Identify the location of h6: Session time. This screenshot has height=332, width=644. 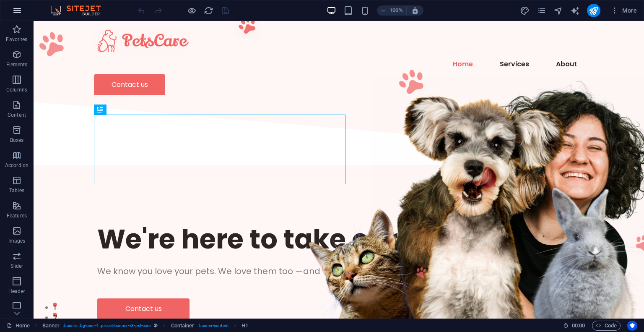
(574, 326).